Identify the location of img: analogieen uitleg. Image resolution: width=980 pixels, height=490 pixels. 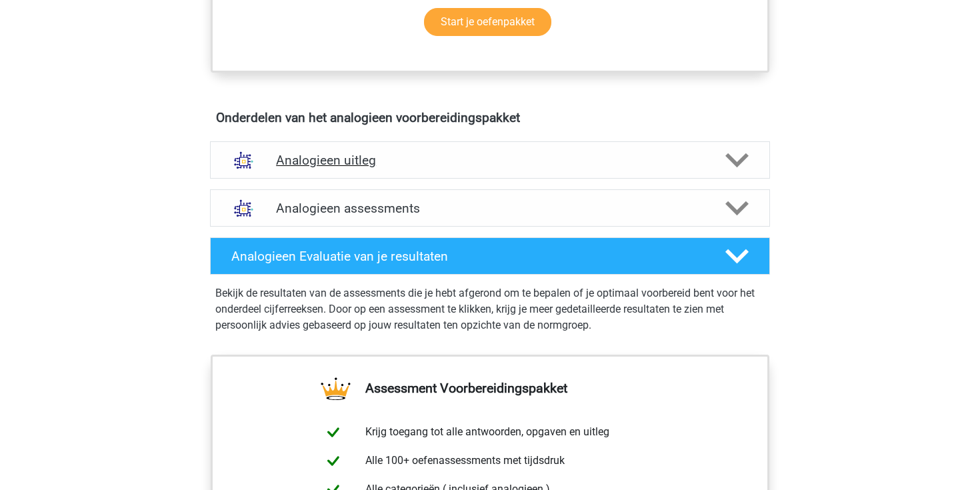
(243, 160).